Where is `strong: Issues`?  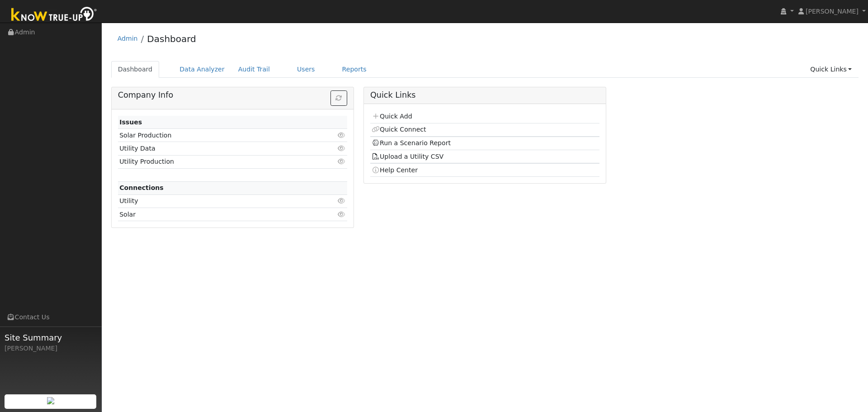
strong: Issues is located at coordinates (131, 122).